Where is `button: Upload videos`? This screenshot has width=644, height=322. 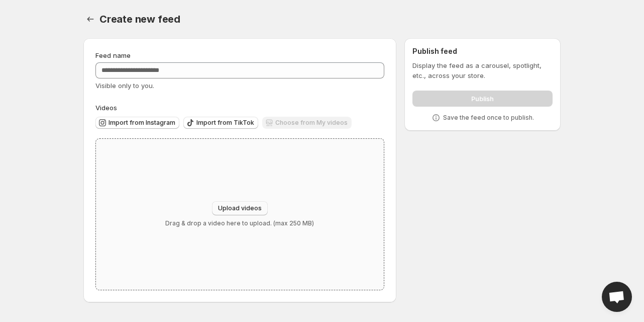 button: Upload videos is located at coordinates (240, 208).